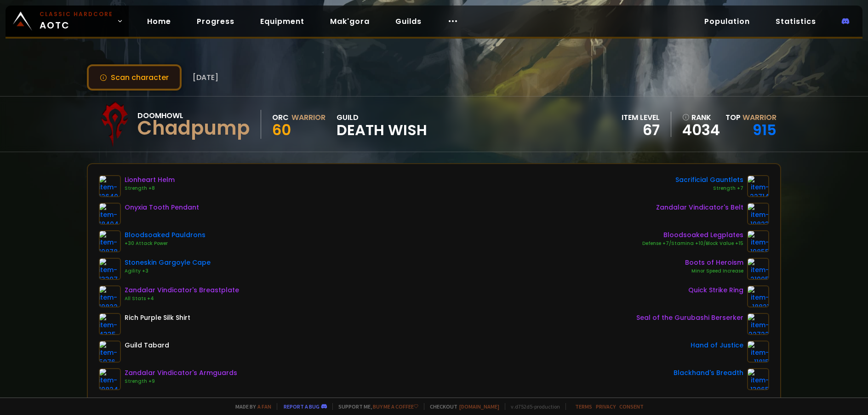 The width and height of the screenshot is (868, 415). What do you see at coordinates (301, 406) in the screenshot?
I see `a: Report a bug` at bounding box center [301, 406].